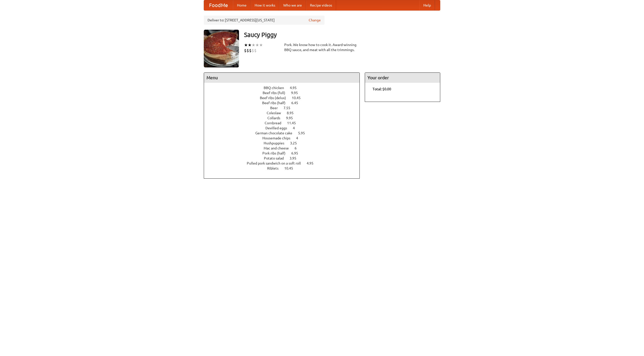 The height and width of the screenshot is (356, 644). Describe the element at coordinates (275, 168) in the screenshot. I see `span: Riblets` at that location.